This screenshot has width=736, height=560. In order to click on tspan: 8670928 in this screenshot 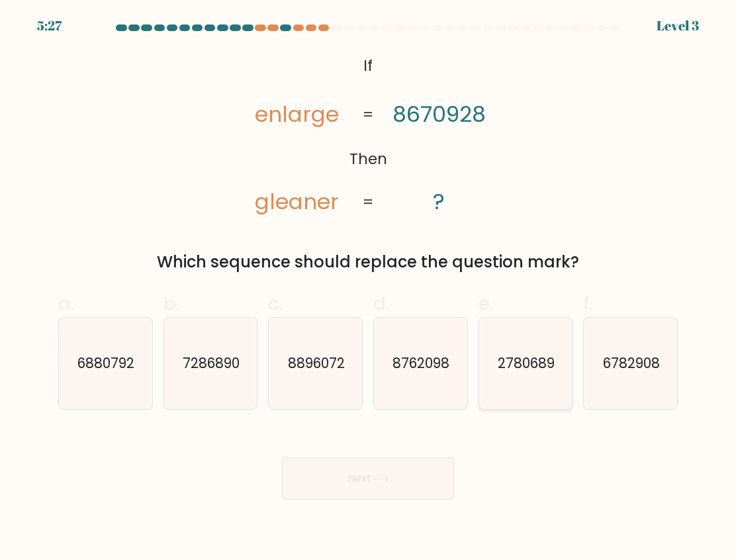, I will do `click(439, 114)`.